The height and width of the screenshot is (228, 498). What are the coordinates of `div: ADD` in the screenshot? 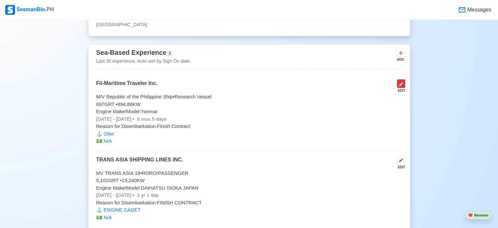 It's located at (400, 59).